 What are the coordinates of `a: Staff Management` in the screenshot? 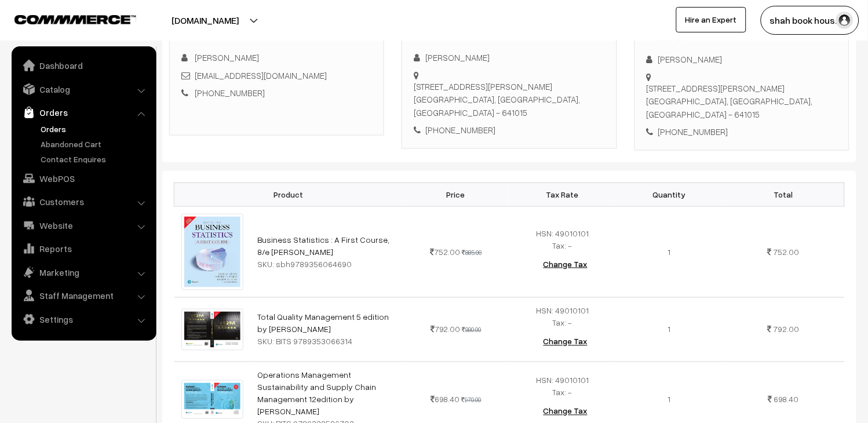 It's located at (83, 295).